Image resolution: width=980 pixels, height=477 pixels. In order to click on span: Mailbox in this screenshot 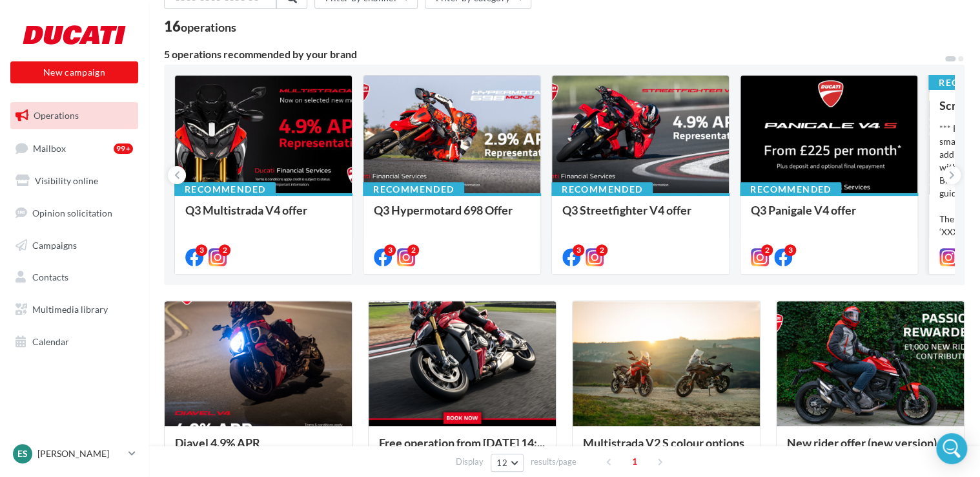, I will do `click(49, 147)`.